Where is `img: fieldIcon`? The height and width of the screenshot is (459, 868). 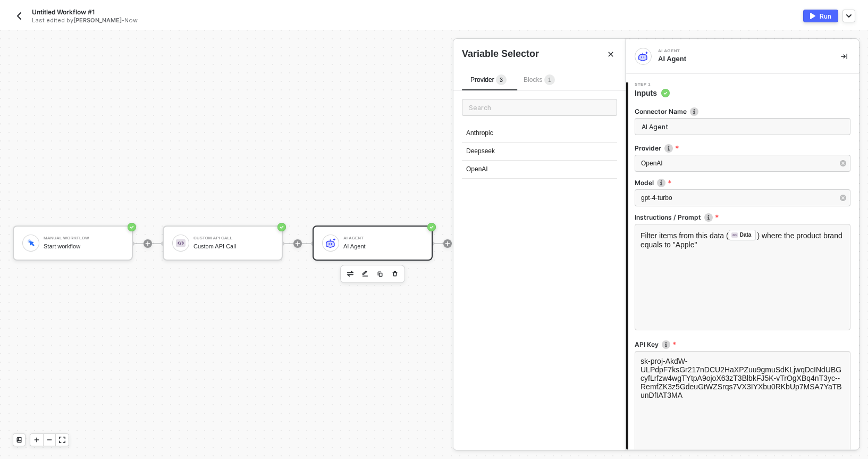
img: fieldIcon is located at coordinates (735, 235).